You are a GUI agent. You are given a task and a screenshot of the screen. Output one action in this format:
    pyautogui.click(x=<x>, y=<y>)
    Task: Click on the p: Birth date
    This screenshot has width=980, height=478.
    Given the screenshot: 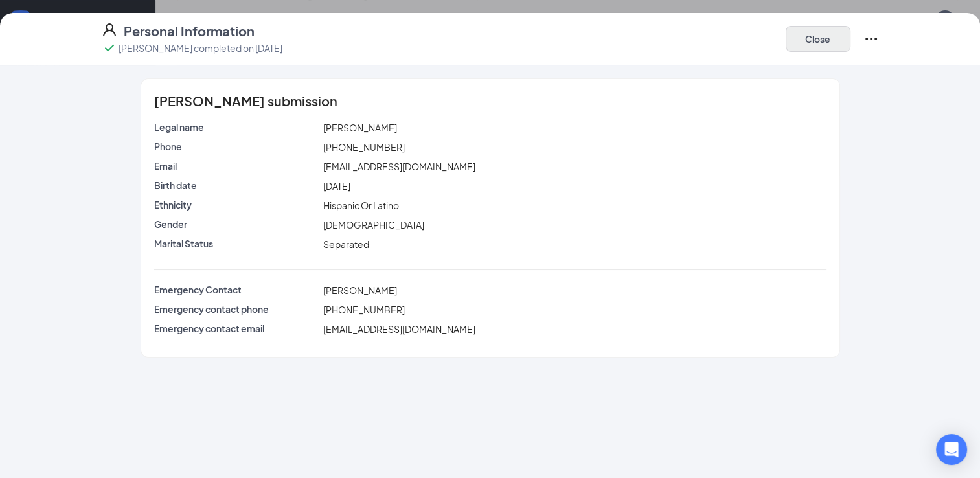 What is the action you would take?
    pyautogui.click(x=236, y=185)
    